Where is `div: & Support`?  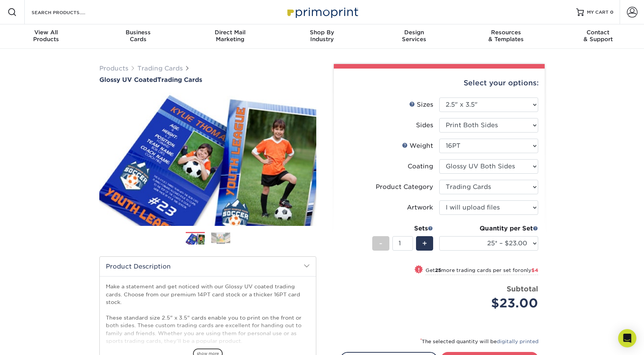
div: & Support is located at coordinates (598, 36).